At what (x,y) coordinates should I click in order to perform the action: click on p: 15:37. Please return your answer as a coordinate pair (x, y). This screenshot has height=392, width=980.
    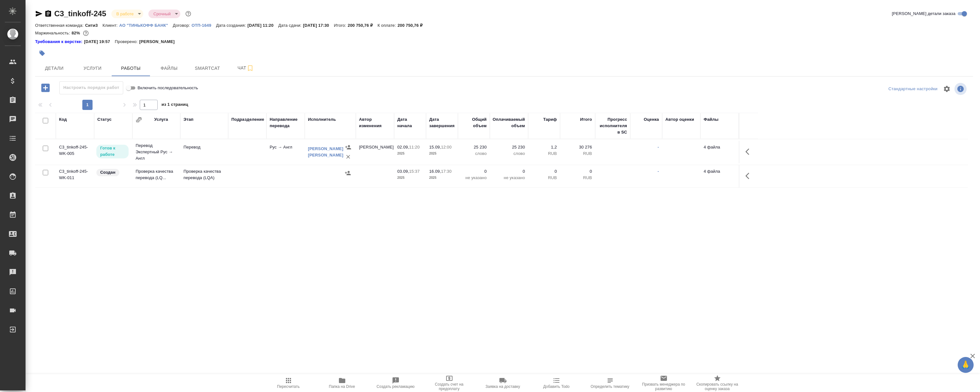
    Looking at the image, I should click on (414, 172).